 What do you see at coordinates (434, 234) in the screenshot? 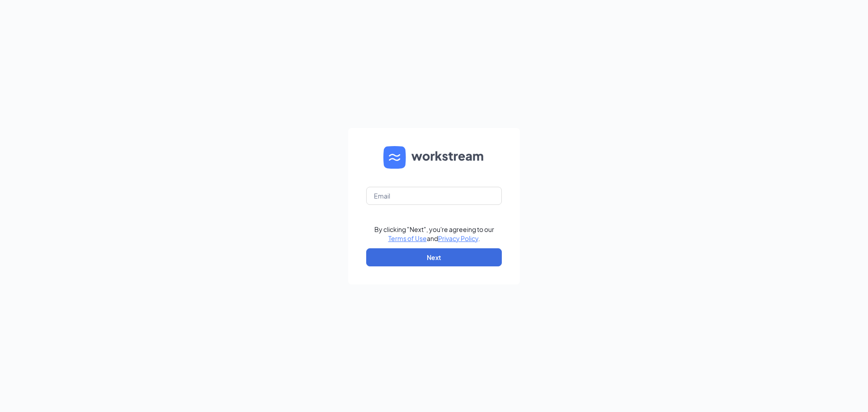
I see `div: By clicking "Next", you're agreeing to our and .` at bounding box center [434, 234].